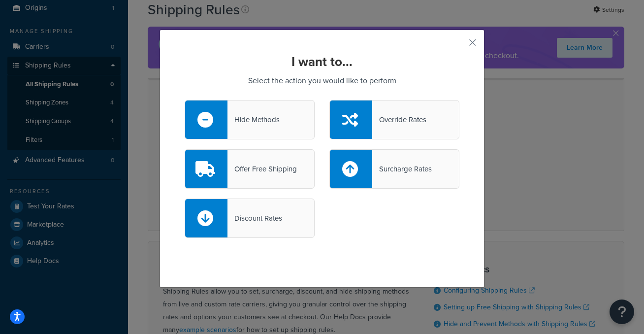 The width and height of the screenshot is (644, 334). I want to click on div: Discount Rates, so click(255, 218).